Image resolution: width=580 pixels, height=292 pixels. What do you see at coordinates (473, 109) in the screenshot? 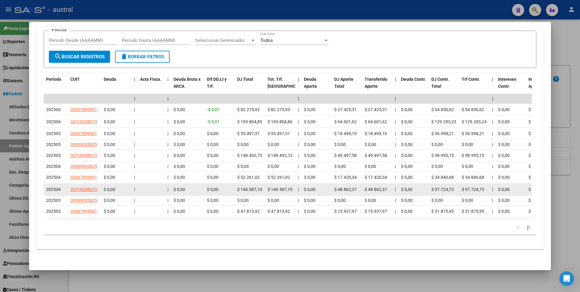
I see `span: $ 54.850,62` at bounding box center [473, 109].